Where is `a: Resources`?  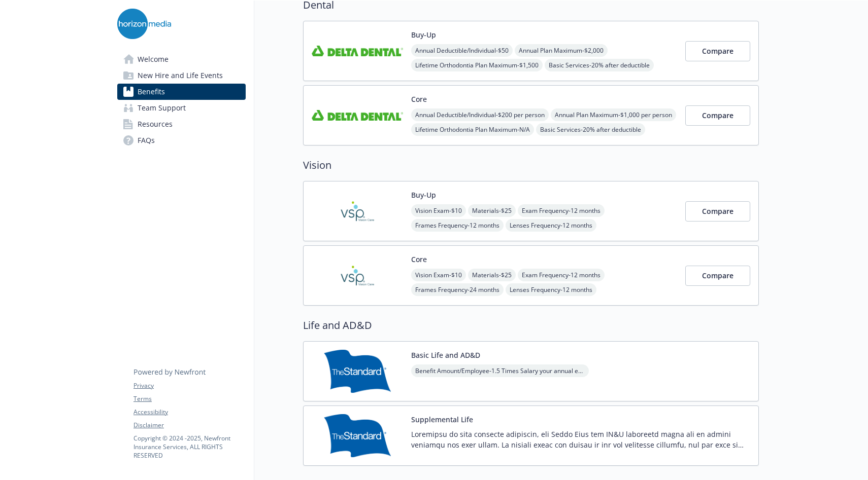 a: Resources is located at coordinates (181, 125).